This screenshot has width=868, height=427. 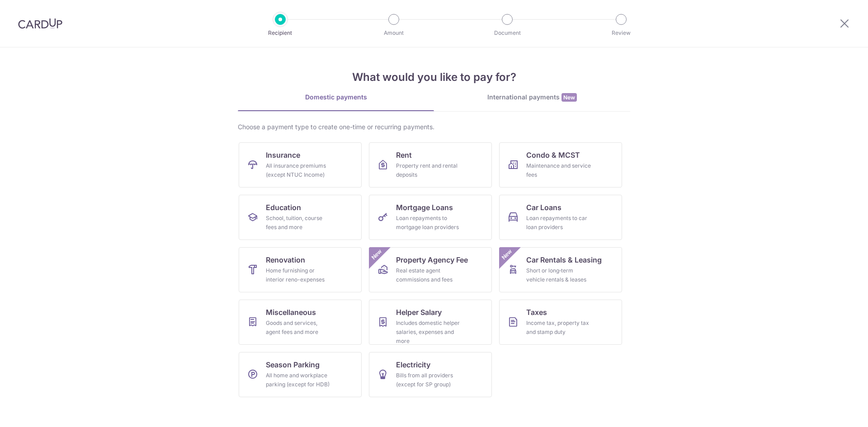 I want to click on a: MiscellaneousGoods and services, agent fees and more, so click(x=300, y=322).